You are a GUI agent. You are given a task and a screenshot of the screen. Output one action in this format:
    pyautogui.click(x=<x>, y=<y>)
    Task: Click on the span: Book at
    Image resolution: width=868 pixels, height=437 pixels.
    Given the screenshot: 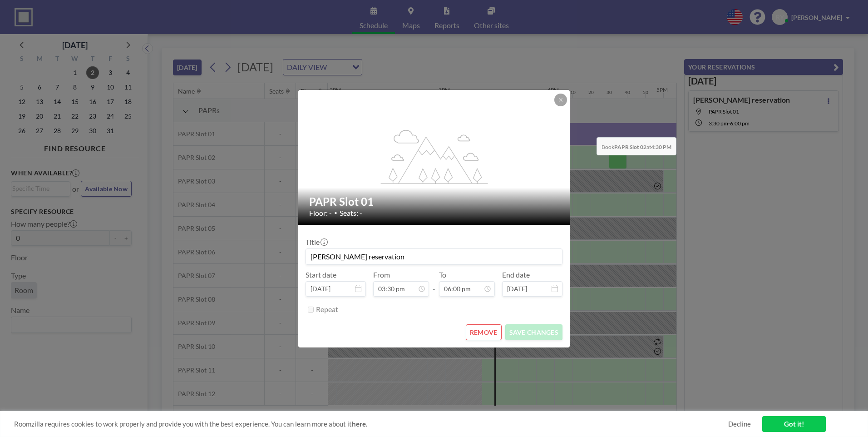 What is the action you would take?
    pyautogui.click(x=637, y=146)
    